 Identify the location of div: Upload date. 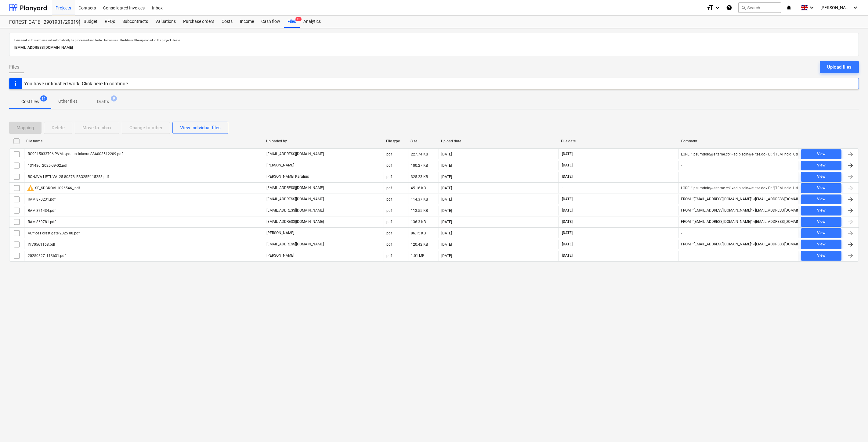
(498, 141).